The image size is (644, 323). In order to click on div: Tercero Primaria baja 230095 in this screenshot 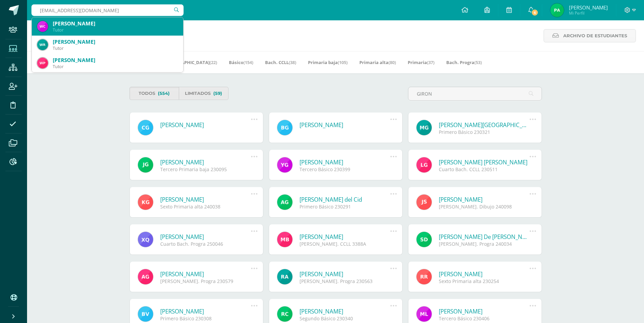, I will do `click(206, 169)`.